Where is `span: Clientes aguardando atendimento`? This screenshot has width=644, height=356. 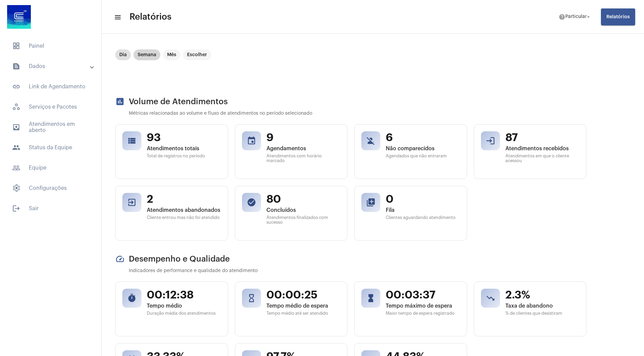 span: Clientes aguardando atendimento is located at coordinates (422, 218).